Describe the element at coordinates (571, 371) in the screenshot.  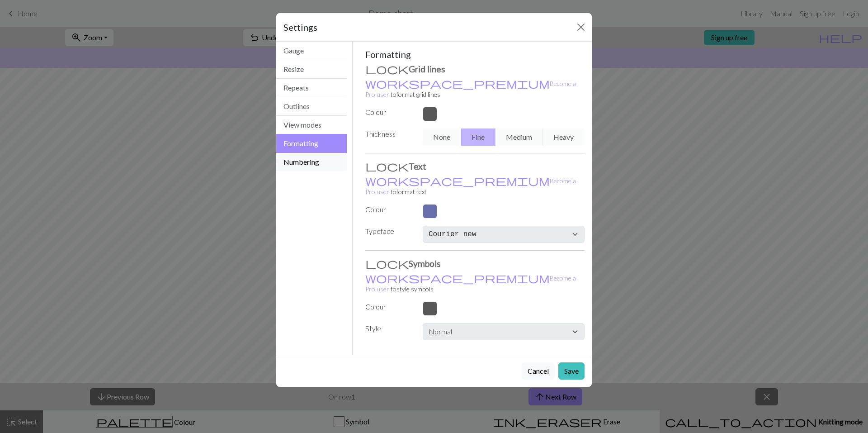
I see `button: Save` at that location.